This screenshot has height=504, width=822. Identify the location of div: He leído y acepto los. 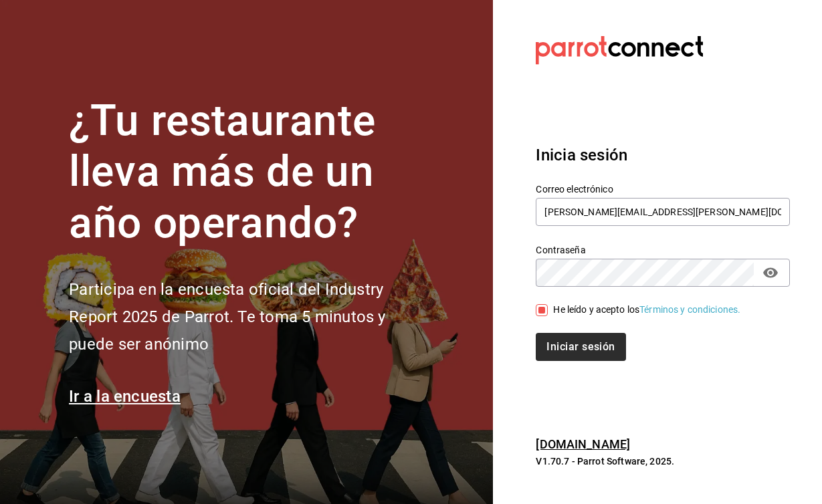
(647, 310).